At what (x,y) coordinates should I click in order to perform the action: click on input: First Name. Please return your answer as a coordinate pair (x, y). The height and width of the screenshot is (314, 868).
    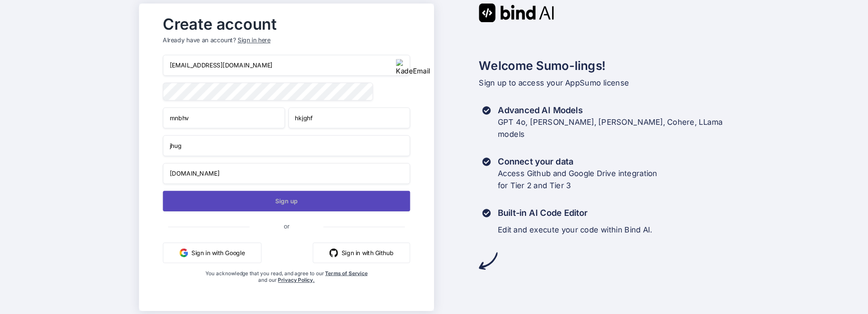
    Looking at the image, I should click on (223, 117).